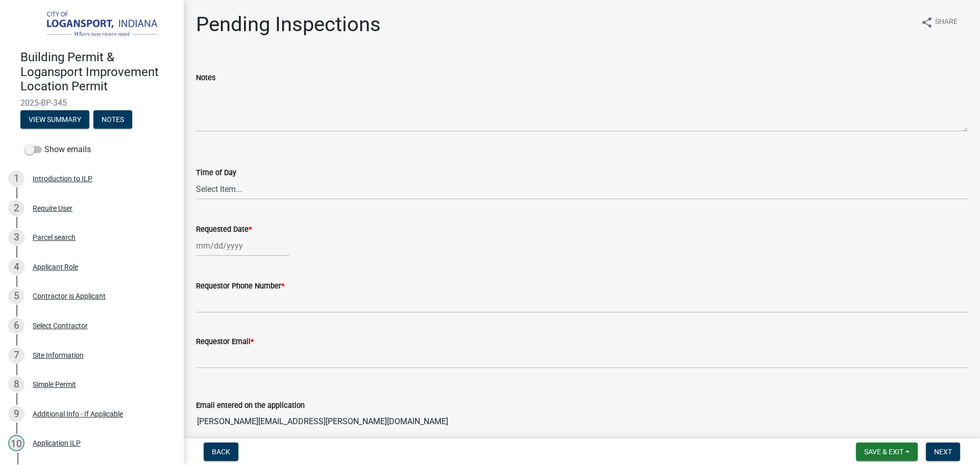 The width and height of the screenshot is (980, 465). Describe the element at coordinates (16, 208) in the screenshot. I see `div: 2` at that location.